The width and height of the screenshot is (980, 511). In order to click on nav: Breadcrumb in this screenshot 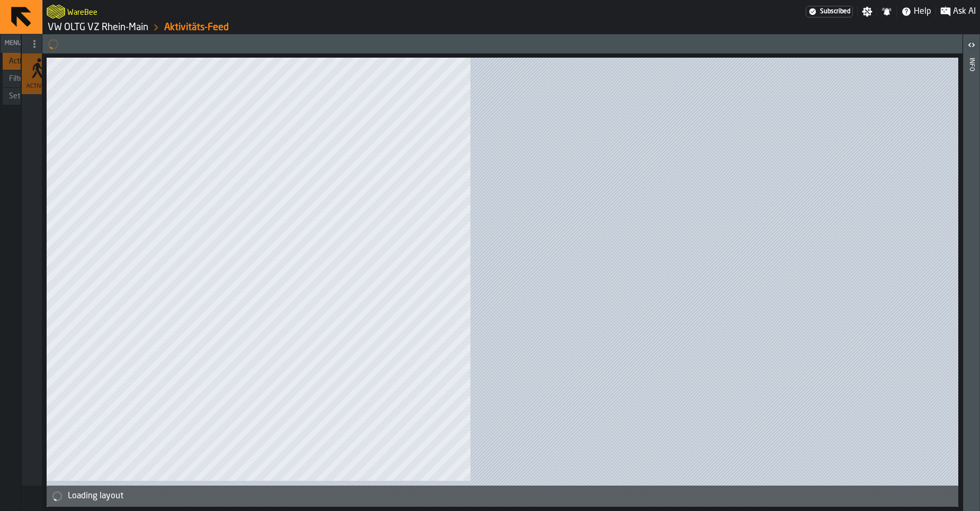, I will do `click(278, 27)`.